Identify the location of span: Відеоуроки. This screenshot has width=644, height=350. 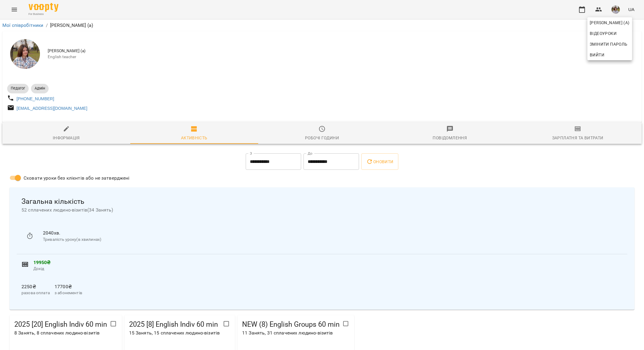
(603, 33).